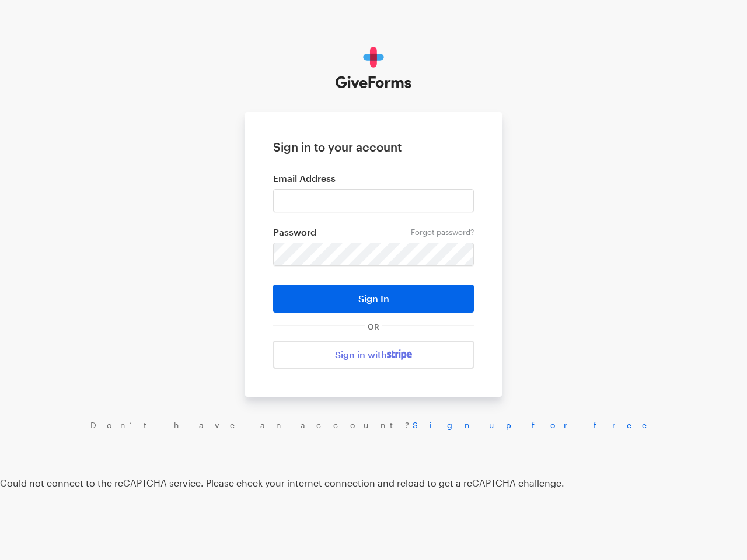  Describe the element at coordinates (374, 327) in the screenshot. I see `span: OR` at that location.